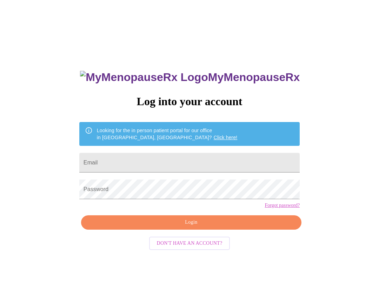 This screenshot has width=379, height=284. I want to click on h3: MyMenopauseRx, so click(190, 77).